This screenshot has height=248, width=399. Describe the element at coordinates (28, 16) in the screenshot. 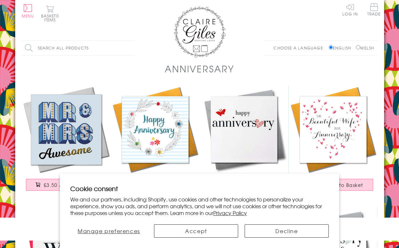

I see `span: Menu` at that location.